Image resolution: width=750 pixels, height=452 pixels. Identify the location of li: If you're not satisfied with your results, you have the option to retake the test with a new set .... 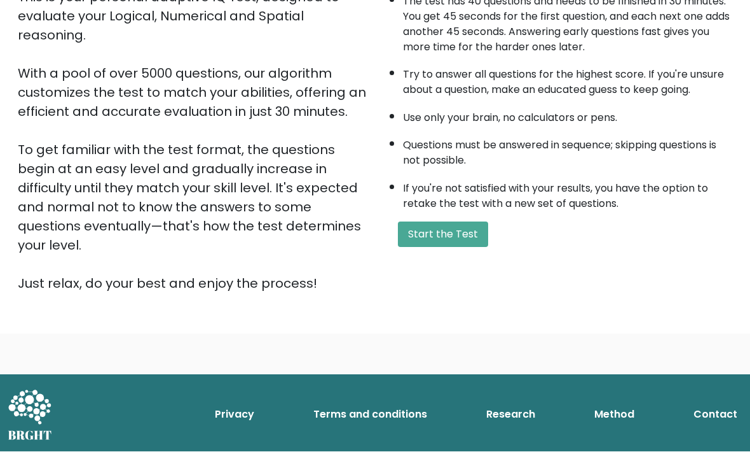
(568, 193).